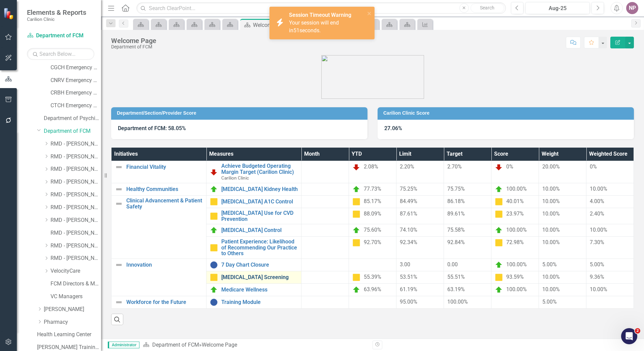 This screenshot has height=351, width=644. Describe the element at coordinates (408, 189) in the screenshot. I see `span: 75.25%` at that location.